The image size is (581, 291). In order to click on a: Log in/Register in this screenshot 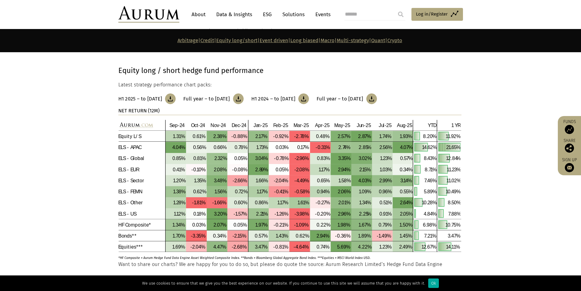, I will do `click(437, 14)`.